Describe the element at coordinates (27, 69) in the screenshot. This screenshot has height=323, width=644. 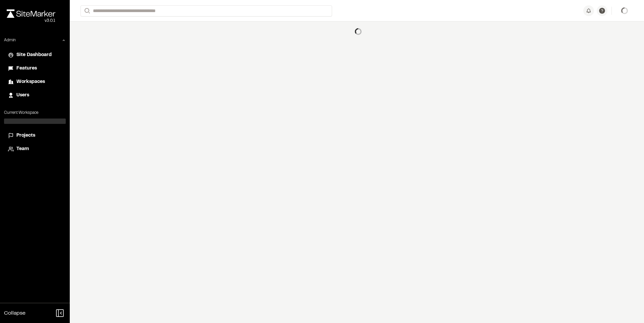
I see `span: Features` at that location.